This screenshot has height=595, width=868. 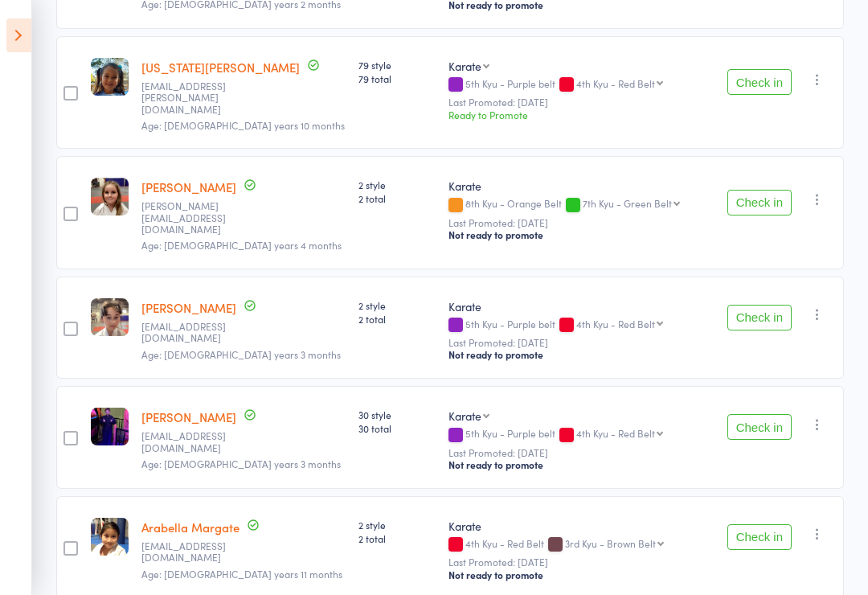 What do you see at coordinates (397, 65) in the screenshot?
I see `span: 79 style` at bounding box center [397, 65].